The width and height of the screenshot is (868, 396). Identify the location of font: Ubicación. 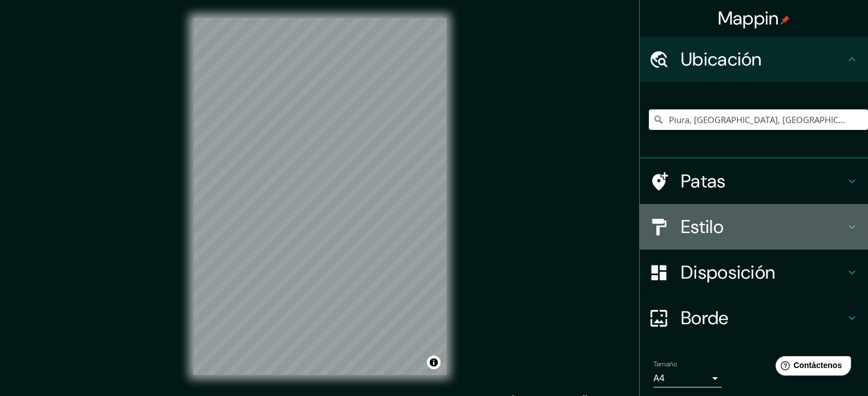
(721, 59).